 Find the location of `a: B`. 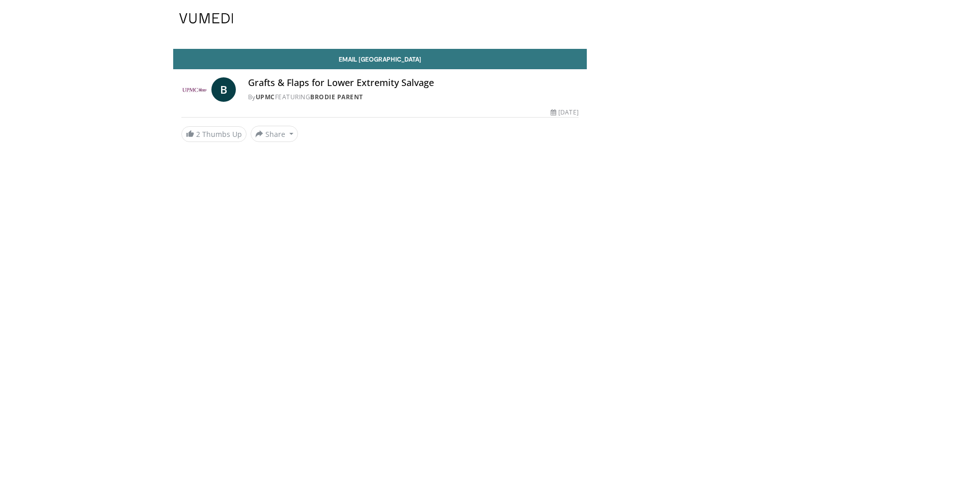

a: B is located at coordinates (224, 90).